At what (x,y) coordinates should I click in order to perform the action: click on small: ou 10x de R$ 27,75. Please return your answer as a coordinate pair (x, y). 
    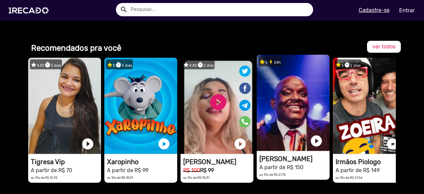
    Looking at the image, I should click on (272, 174).